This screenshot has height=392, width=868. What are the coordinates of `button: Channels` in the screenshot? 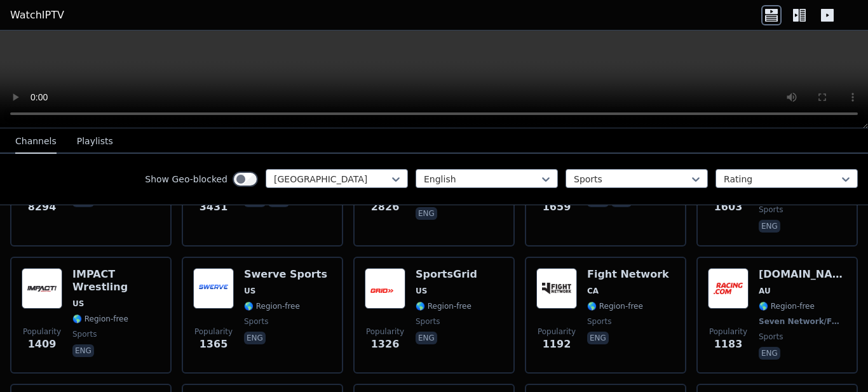 It's located at (36, 142).